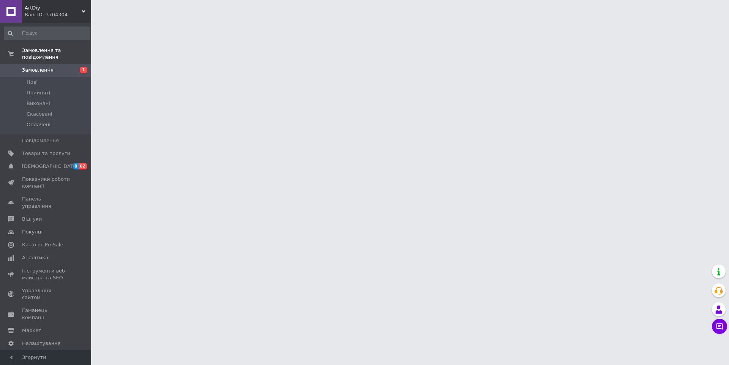 Image resolution: width=729 pixels, height=365 pixels. Describe the element at coordinates (719, 327) in the screenshot. I see `button: Чат з покупцем` at that location.